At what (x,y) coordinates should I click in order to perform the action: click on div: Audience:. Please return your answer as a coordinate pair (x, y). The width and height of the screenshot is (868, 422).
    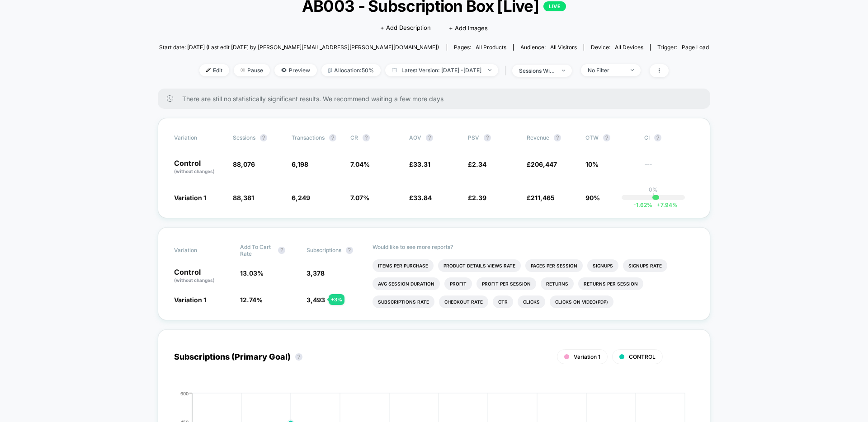
    Looking at the image, I should click on (548, 47).